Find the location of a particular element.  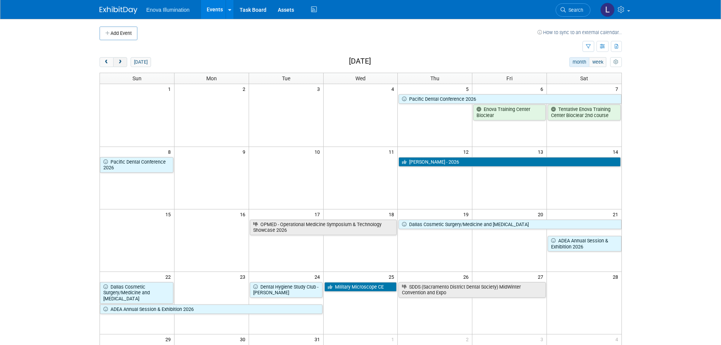

a: Military Microscope CE is located at coordinates (361, 287).